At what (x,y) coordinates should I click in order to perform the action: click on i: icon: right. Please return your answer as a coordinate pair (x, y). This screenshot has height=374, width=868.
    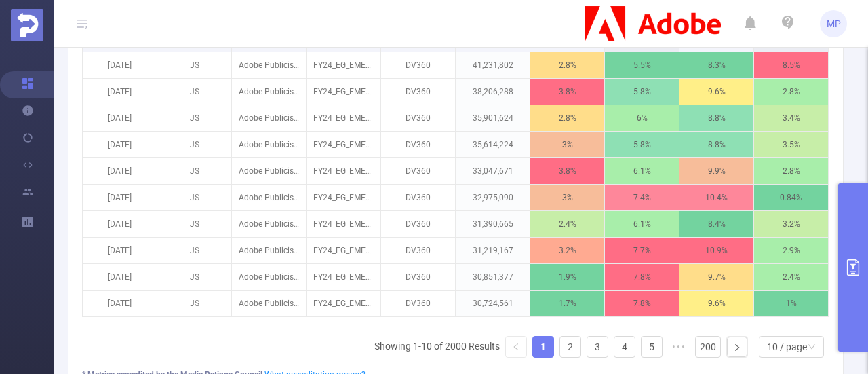
    Looking at the image, I should click on (738, 347).